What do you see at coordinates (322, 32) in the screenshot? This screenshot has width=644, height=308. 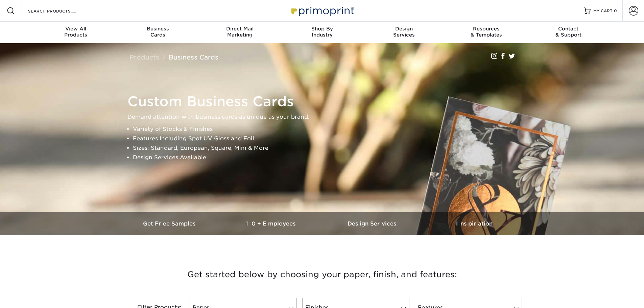 I see `a: Shop ByIndustry` at bounding box center [322, 32].